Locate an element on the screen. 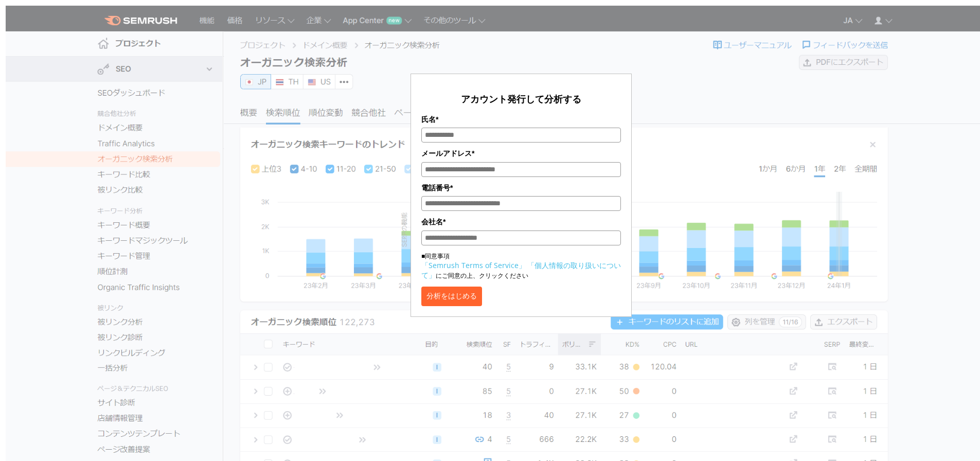 This screenshot has width=980, height=461. a: 「個人情報の取り扱いについて」 is located at coordinates (521, 270).